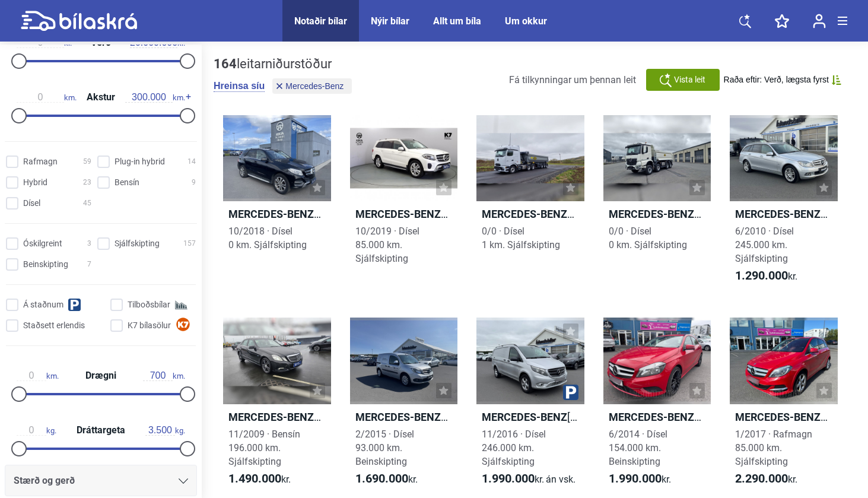  I want to click on span: 45, so click(87, 203).